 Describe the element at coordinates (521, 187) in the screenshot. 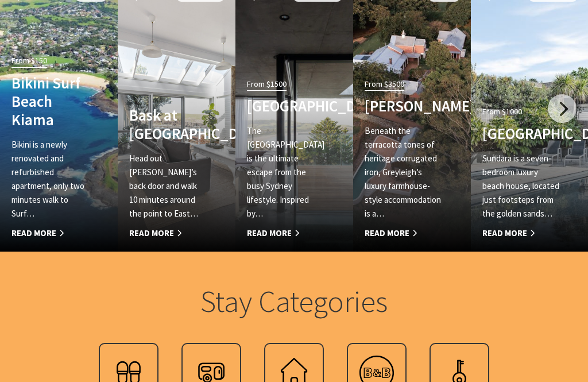

I see `p: Sundara is a seven-bedroom luxury beach house, located just footsteps from the golden sands…` at that location.